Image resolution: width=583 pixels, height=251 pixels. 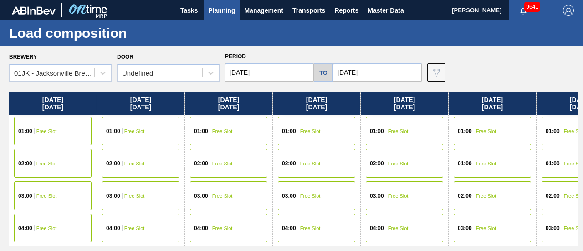 I want to click on span: Period, so click(x=236, y=57).